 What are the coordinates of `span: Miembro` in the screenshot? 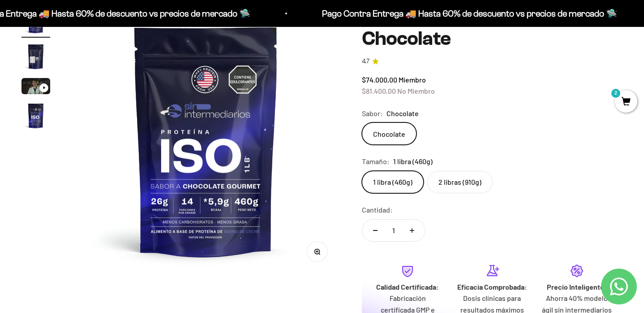 It's located at (412, 80).